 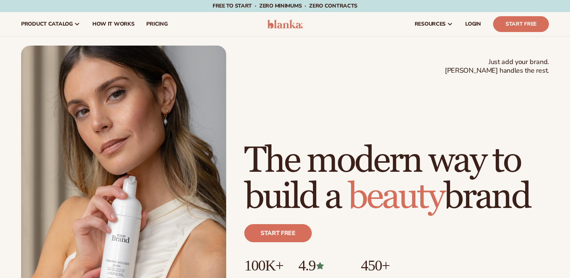 What do you see at coordinates (51, 24) in the screenshot?
I see `a: product catalog` at bounding box center [51, 24].